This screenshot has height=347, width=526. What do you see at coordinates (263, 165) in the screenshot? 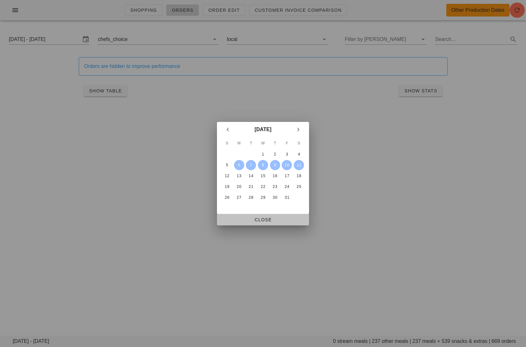
I see `button: 8` at bounding box center [263, 165].